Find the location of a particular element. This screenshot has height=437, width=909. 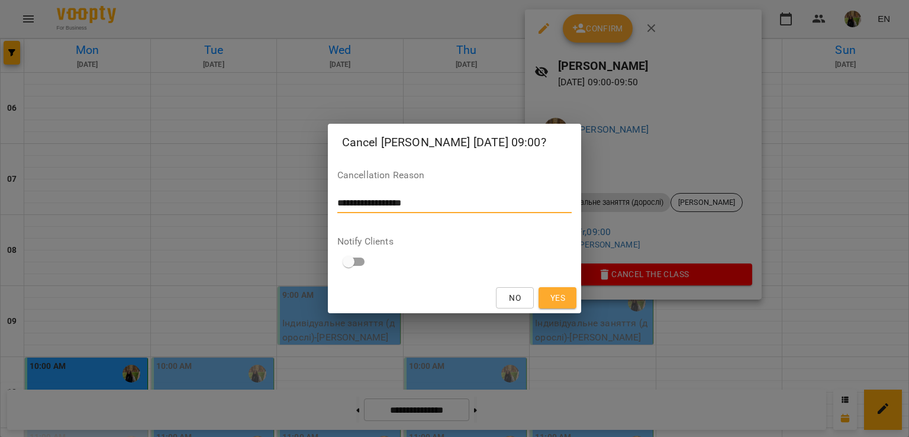

button: No is located at coordinates (515, 298).